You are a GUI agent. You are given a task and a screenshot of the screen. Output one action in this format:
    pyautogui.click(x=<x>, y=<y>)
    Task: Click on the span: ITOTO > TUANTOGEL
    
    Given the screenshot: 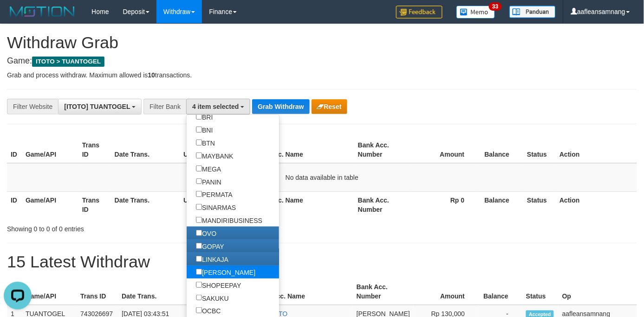 What is the action you would take?
    pyautogui.click(x=69, y=61)
    